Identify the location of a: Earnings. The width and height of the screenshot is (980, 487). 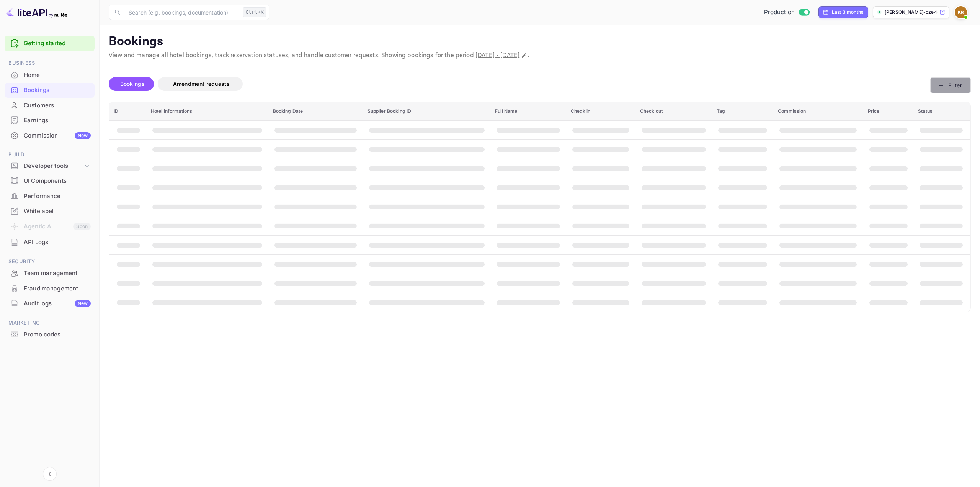
(49, 120).